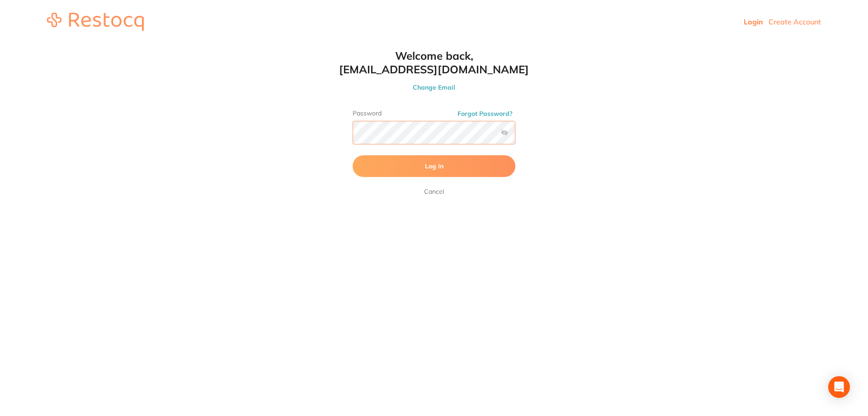  I want to click on a: Cancel, so click(434, 192).